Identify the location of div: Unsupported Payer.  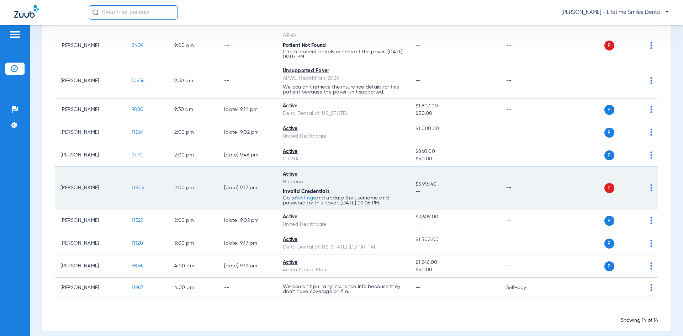
(343, 71).